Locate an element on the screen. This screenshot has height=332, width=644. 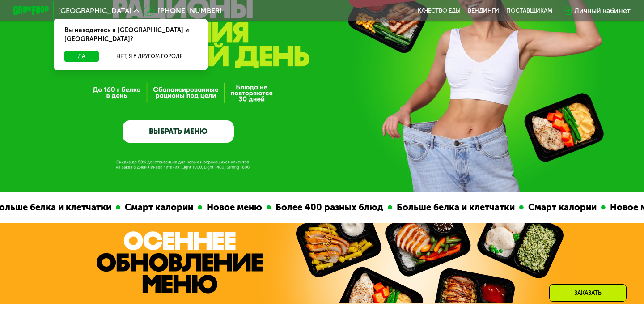
div: Личный кабинет is located at coordinates (602, 11).